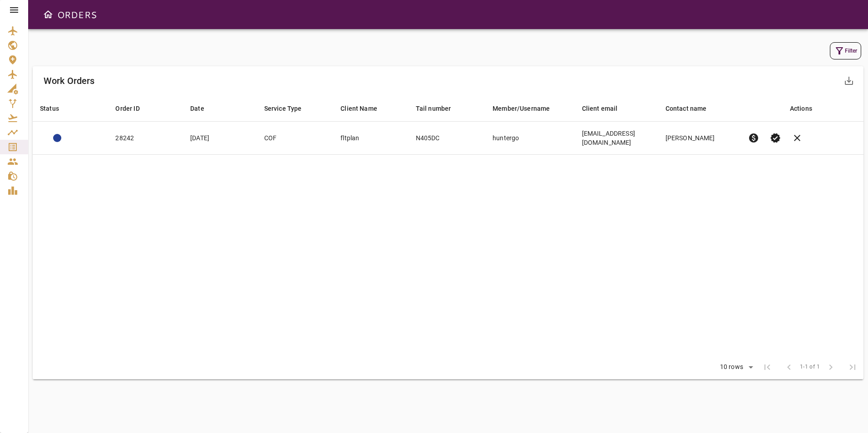 This screenshot has width=868, height=433. I want to click on div: ADMIN, so click(57, 138).